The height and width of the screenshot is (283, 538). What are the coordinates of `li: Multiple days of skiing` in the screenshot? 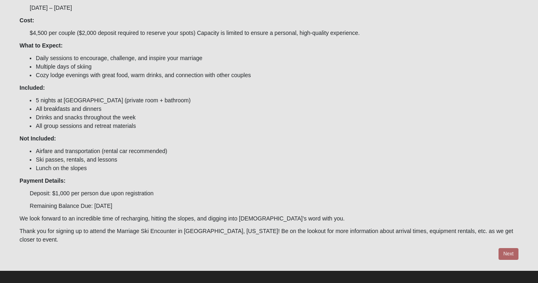 It's located at (277, 67).